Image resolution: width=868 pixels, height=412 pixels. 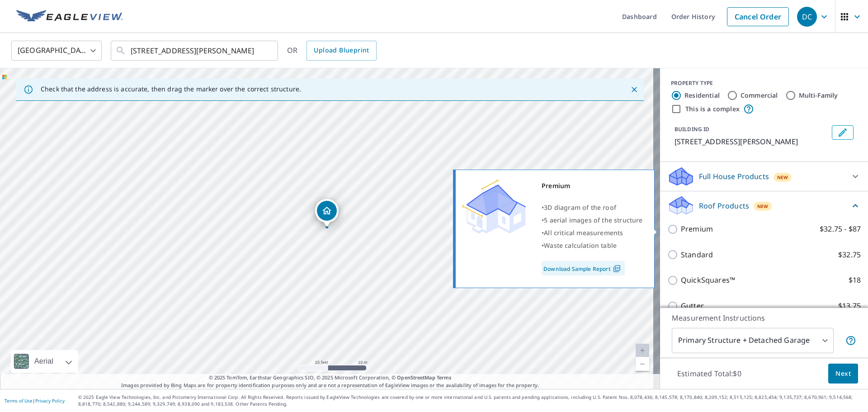 I want to click on div: OR, so click(x=331, y=51).